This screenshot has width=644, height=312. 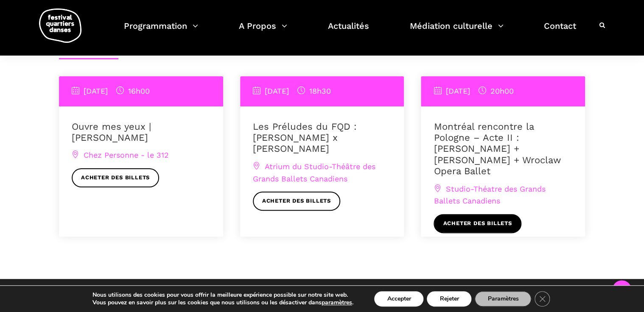 I want to click on p: Nous utilisons des cookies pour vous offrir la meilleure expérience possible sur notre site web., so click(x=223, y=295).